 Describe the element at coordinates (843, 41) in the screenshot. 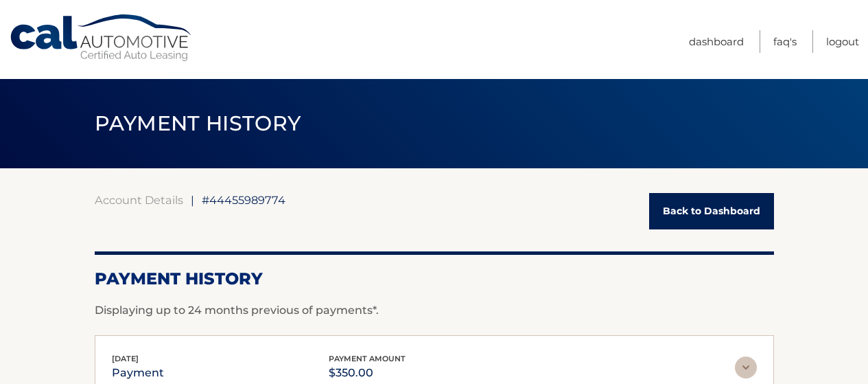

I see `a: Logout` at that location.